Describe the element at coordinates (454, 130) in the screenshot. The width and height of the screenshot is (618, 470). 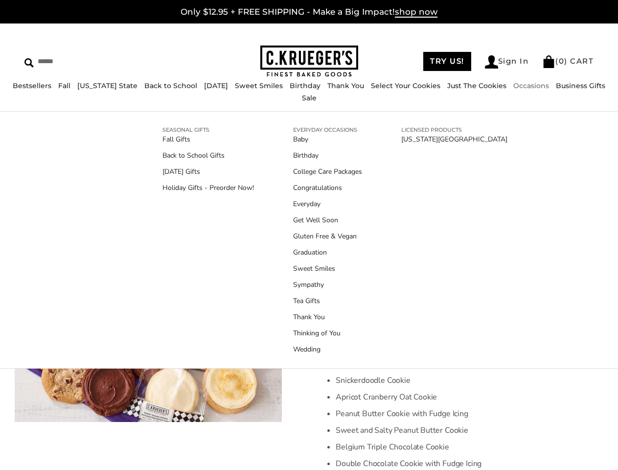
I see `a: LICENSED PRODUCTS` at that location.